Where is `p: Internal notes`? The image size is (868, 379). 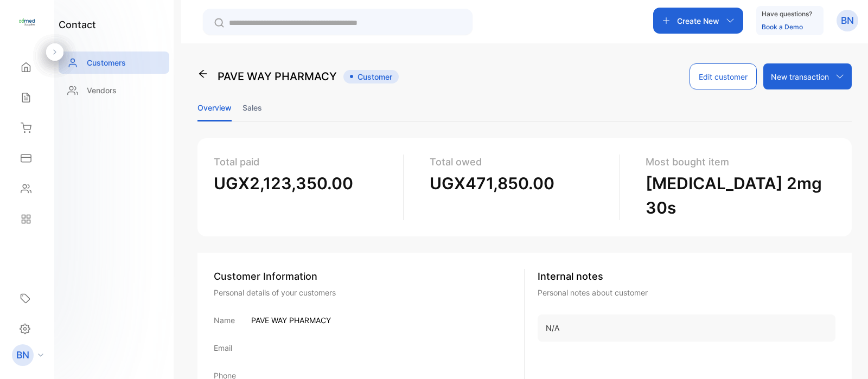
p: Internal notes is located at coordinates (686, 276).